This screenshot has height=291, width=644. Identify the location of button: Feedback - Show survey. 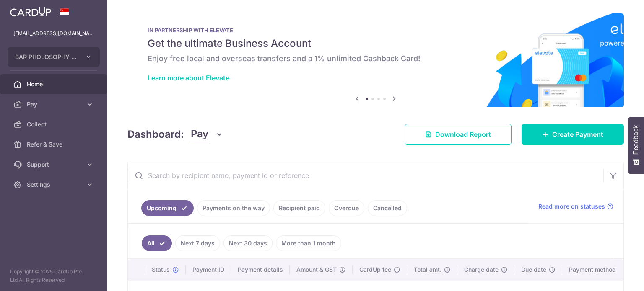
(636, 145).